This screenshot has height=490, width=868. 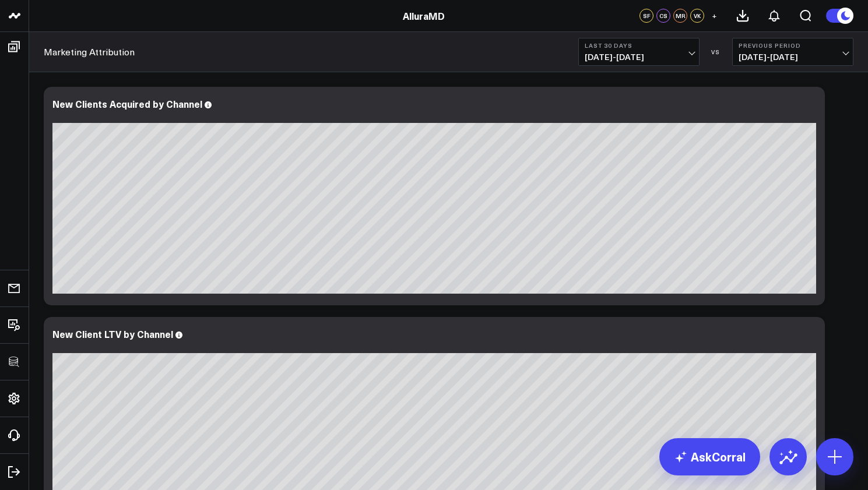 What do you see at coordinates (709, 457) in the screenshot?
I see `a: AskCorral` at bounding box center [709, 457].